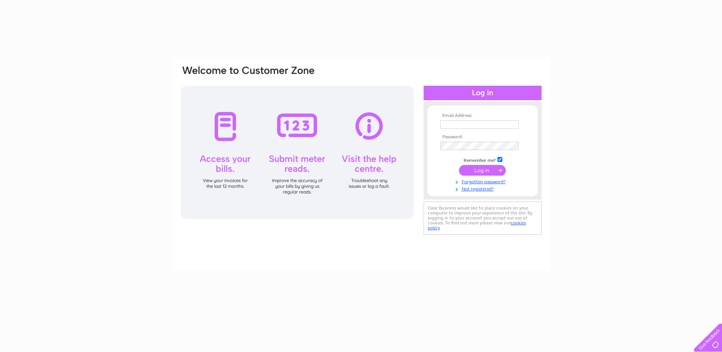 Image resolution: width=722 pixels, height=352 pixels. Describe the element at coordinates (483, 181) in the screenshot. I see `a: Forgotten password?` at that location.